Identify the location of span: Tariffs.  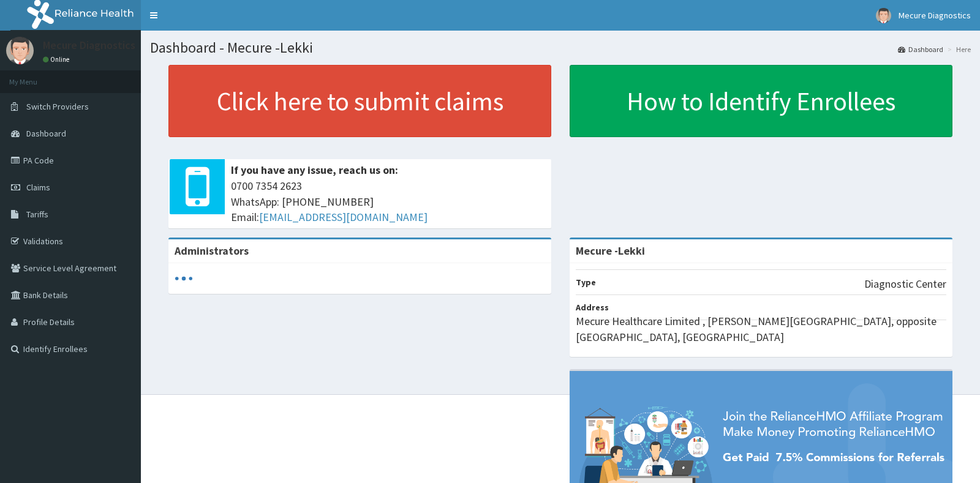
(37, 214).